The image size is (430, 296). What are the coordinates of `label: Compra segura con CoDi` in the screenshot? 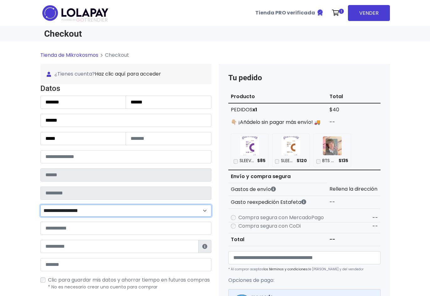 It's located at (269, 226).